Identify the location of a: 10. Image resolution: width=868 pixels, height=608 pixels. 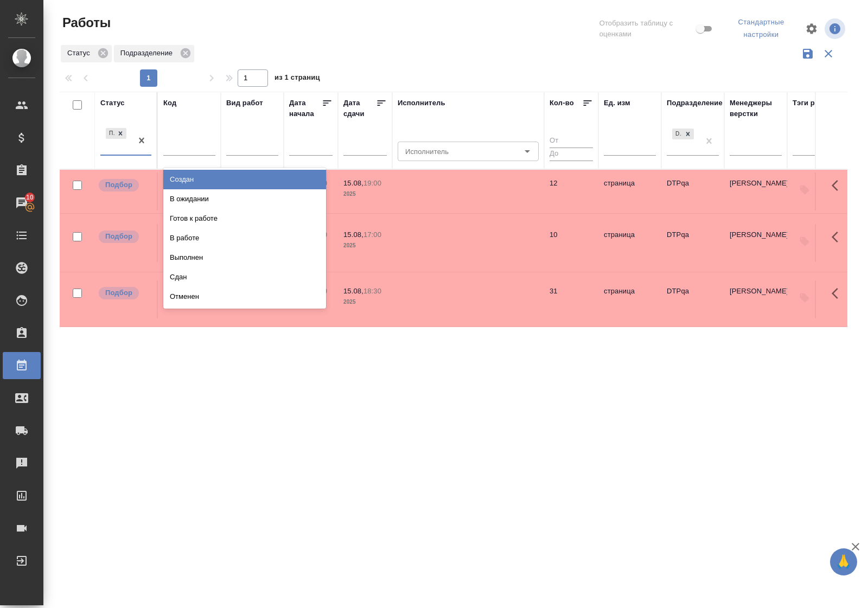
(22, 203).